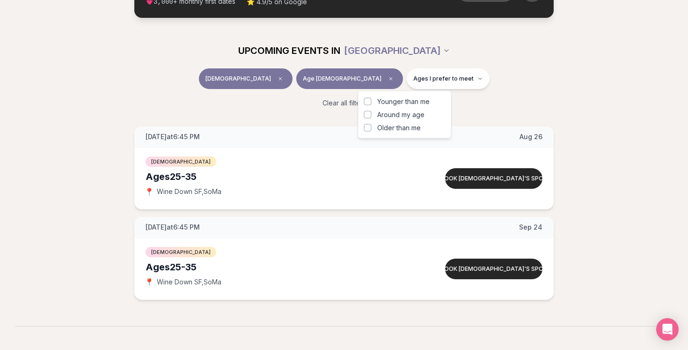  What do you see at coordinates (289, 51) in the screenshot?
I see `span: UPCOMING EVENTS IN` at bounding box center [289, 51].